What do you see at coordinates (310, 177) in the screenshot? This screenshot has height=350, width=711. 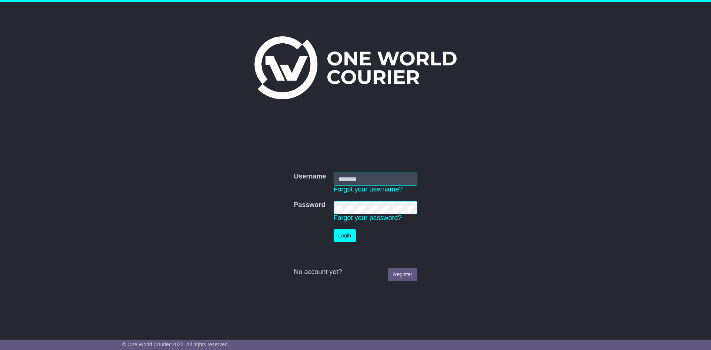 I see `label: Username` at bounding box center [310, 177].